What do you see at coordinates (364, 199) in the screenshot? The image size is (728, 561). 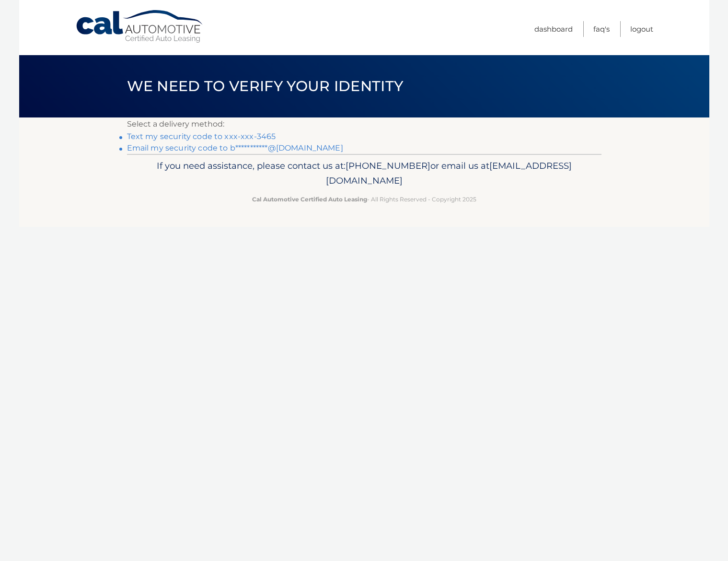 I see `p: - All Rights Reserved - Copyright 2025` at bounding box center [364, 199].